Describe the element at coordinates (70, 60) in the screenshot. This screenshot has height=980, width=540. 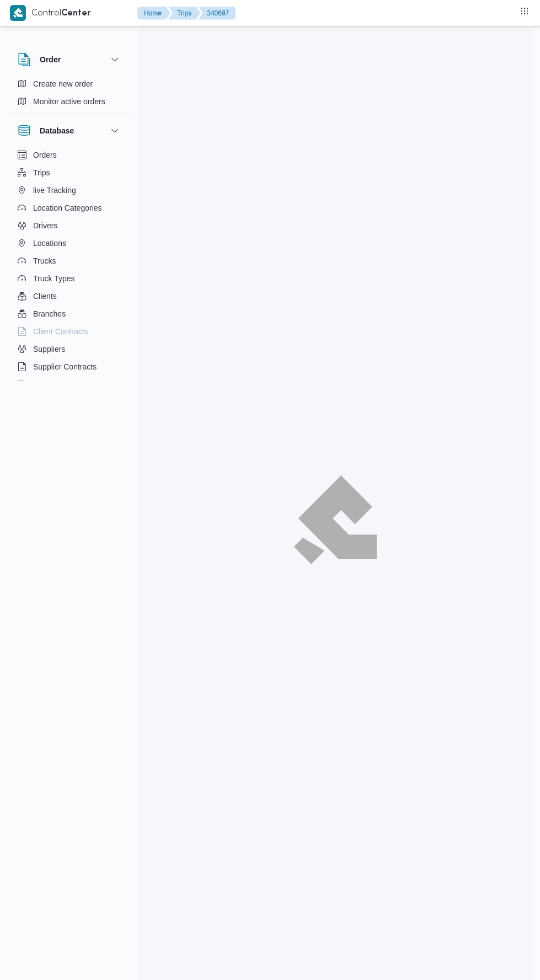
I see `button: Order` at that location.